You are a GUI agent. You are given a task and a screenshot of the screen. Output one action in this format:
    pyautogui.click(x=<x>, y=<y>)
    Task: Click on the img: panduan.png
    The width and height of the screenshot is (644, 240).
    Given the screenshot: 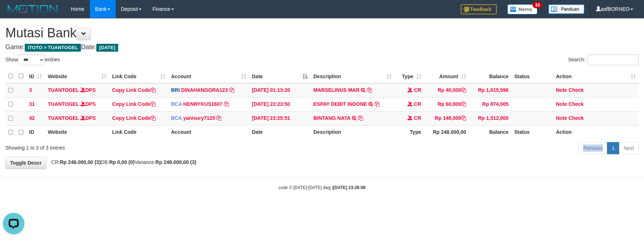 What is the action you would take?
    pyautogui.click(x=566, y=9)
    